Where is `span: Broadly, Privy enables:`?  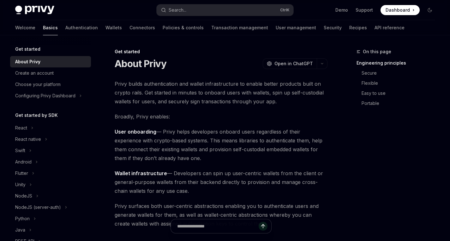 span: Broadly, Privy enables: is located at coordinates (221, 117).